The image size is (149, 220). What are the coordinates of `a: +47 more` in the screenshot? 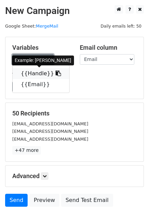 It's located at (27, 150).